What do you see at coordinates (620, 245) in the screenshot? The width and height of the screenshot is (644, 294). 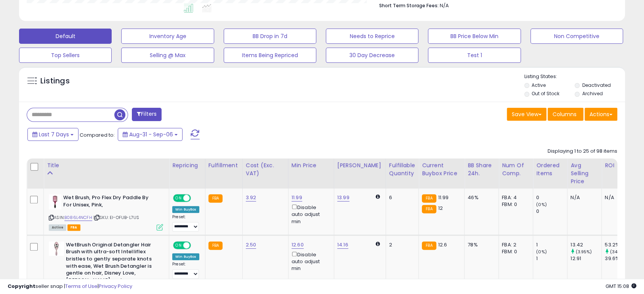 I see `div: 53.2%` at bounding box center [620, 245].